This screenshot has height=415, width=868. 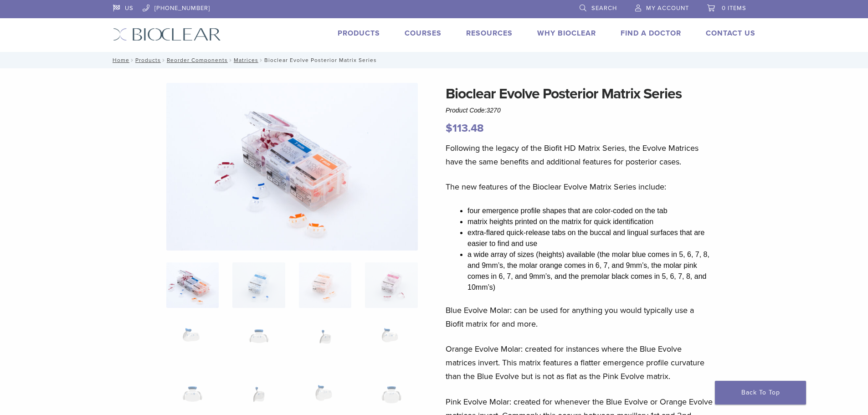 What do you see at coordinates (580, 187) in the screenshot?
I see `p: The new features of the Bioclear Evolve Matrix Series include:` at bounding box center [580, 187].